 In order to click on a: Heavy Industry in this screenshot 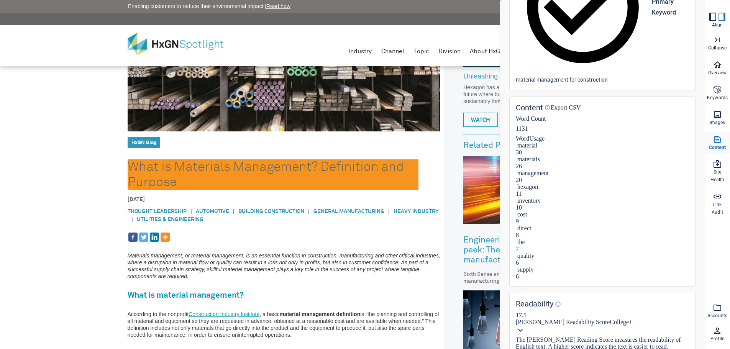, I will do `click(416, 211)`.